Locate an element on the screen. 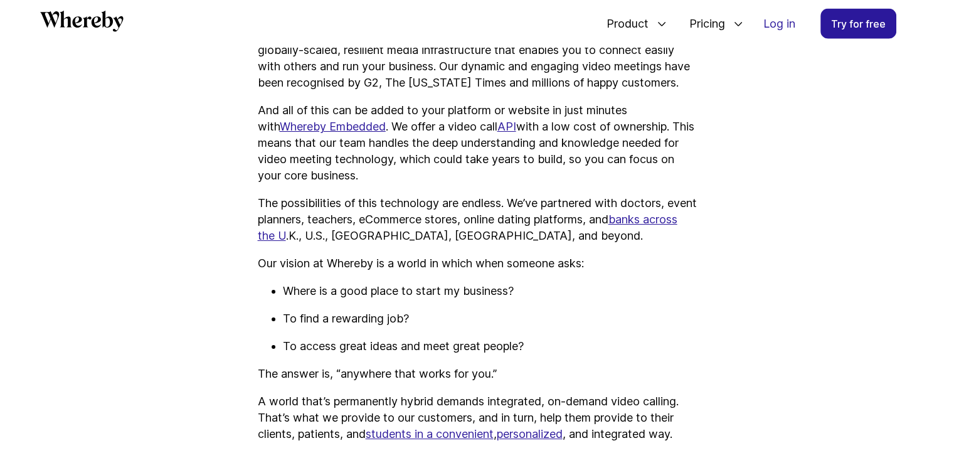 This screenshot has height=458, width=954. a: Log in is located at coordinates (779, 24).